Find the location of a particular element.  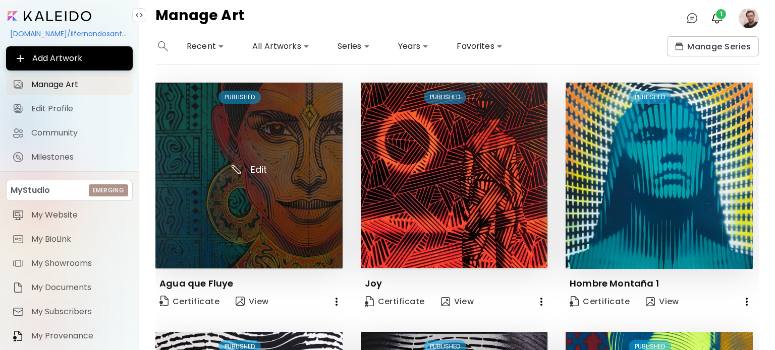

a: Manage Art iconManage Art is located at coordinates (69, 85).